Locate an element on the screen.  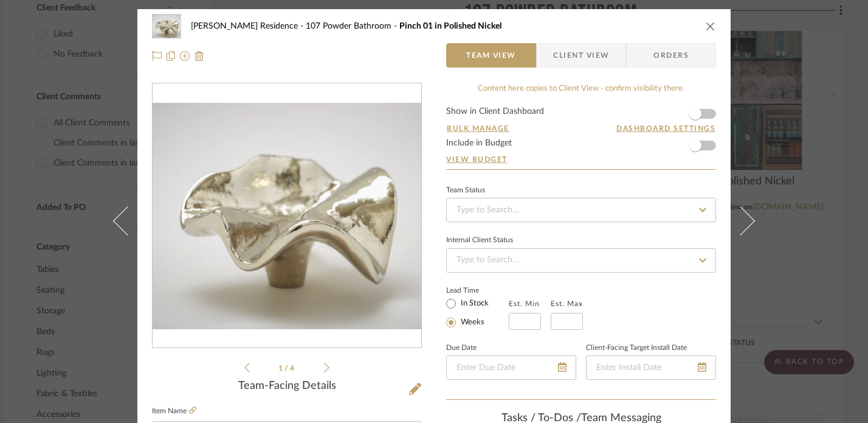
label: Weeks is located at coordinates (471, 322).